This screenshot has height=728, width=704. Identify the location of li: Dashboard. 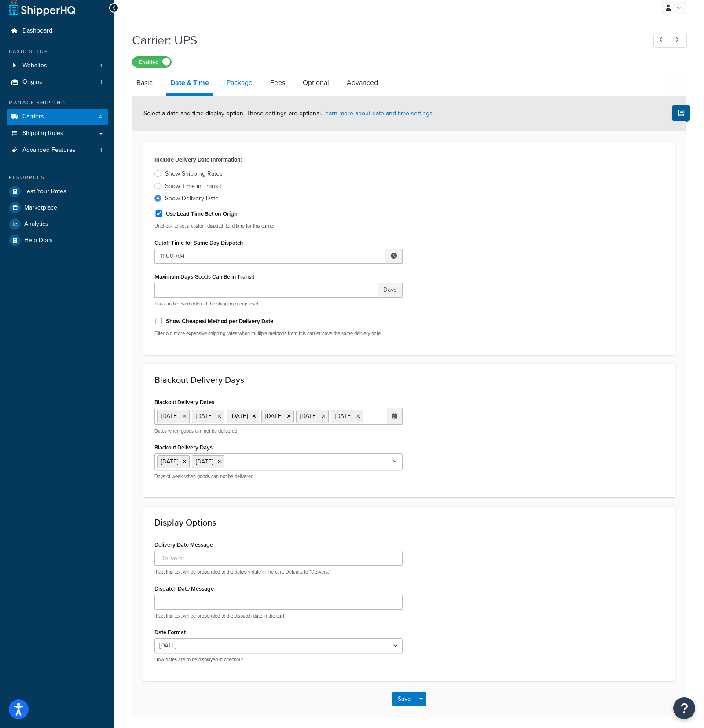
(57, 31).